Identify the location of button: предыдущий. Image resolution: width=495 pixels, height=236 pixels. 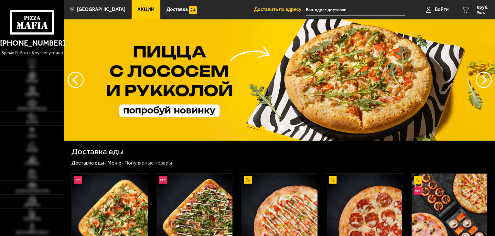
(484, 80).